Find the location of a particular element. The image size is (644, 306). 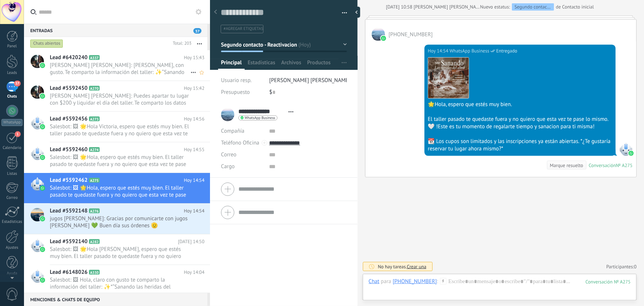

div: Entradas is located at coordinates (115, 30).